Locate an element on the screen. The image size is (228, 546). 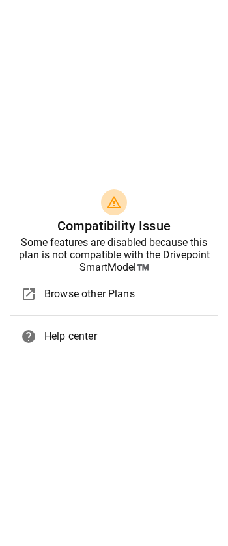
span: help is located at coordinates (29, 337).